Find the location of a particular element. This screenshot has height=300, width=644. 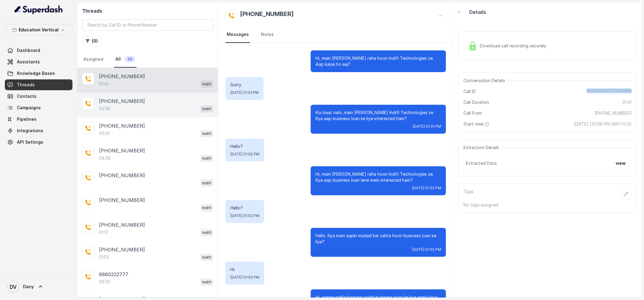

p: Hello. Kya main aapki madad kar sakta hoon business loan ke liye? is located at coordinates (379, 239).